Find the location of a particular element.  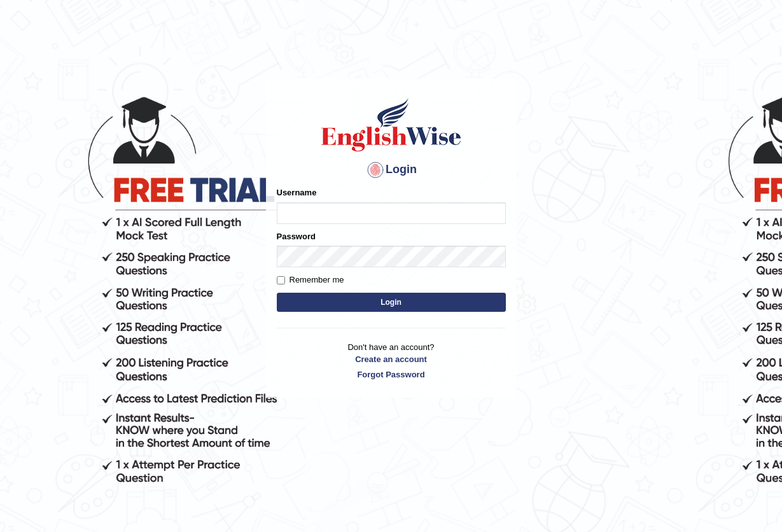

label: Username is located at coordinates (297, 192).